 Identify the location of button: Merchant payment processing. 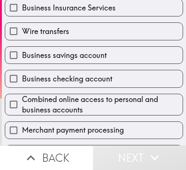
(94, 130).